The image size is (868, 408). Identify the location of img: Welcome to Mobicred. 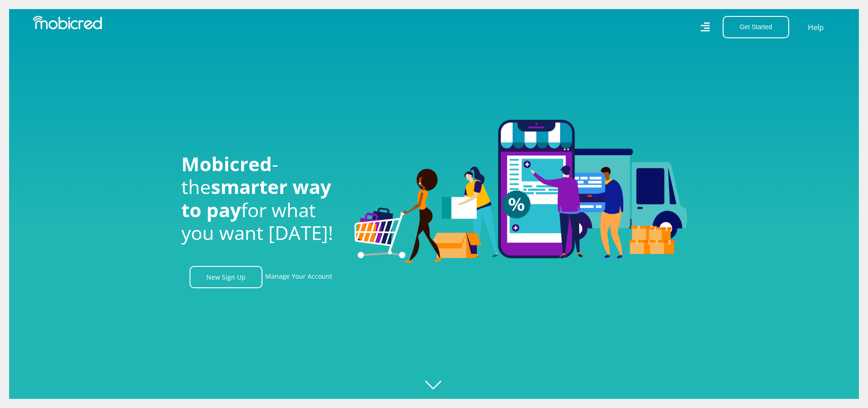
(521, 191).